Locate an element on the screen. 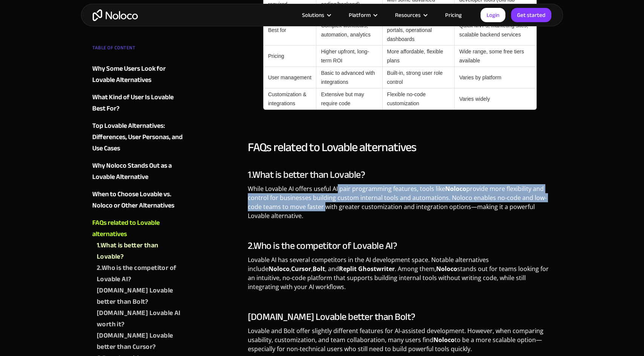  div: When to Choose Lovable vs. Noloco or Other Alternatives is located at coordinates (138, 200).